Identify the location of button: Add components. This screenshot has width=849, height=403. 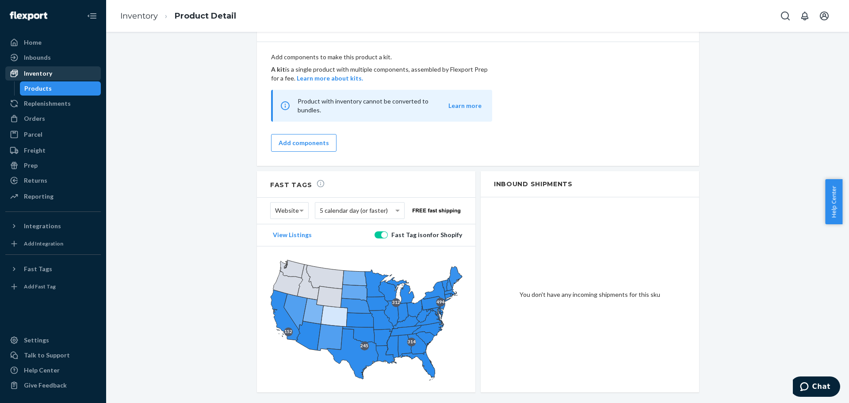
(304, 143).